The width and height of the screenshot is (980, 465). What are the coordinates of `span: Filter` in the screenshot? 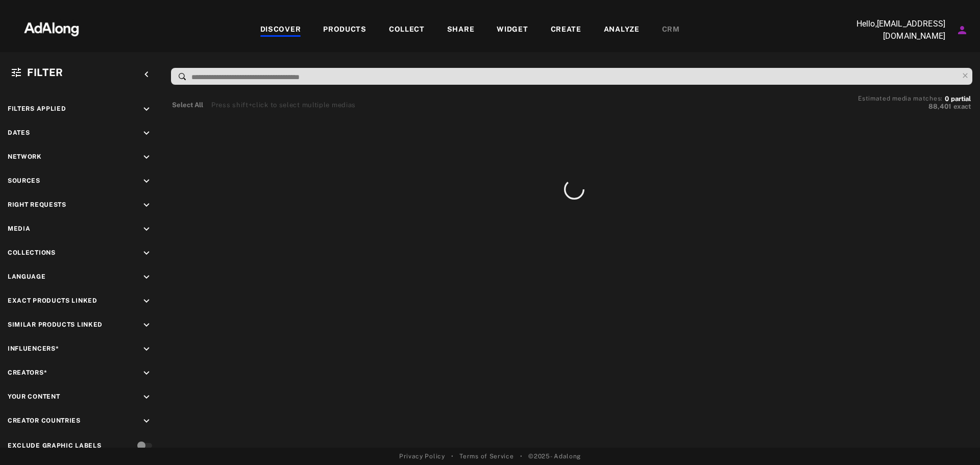 It's located at (45, 72).